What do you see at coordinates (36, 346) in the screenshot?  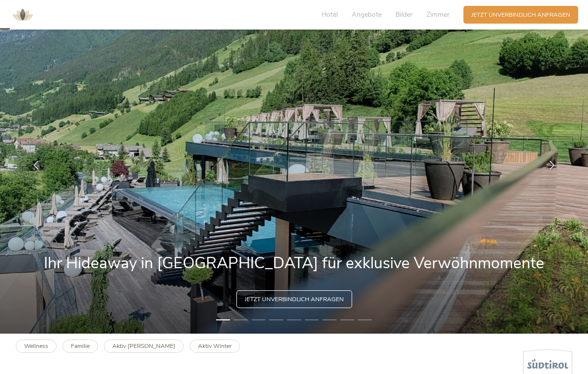 I see `b: Wellness` at bounding box center [36, 346].